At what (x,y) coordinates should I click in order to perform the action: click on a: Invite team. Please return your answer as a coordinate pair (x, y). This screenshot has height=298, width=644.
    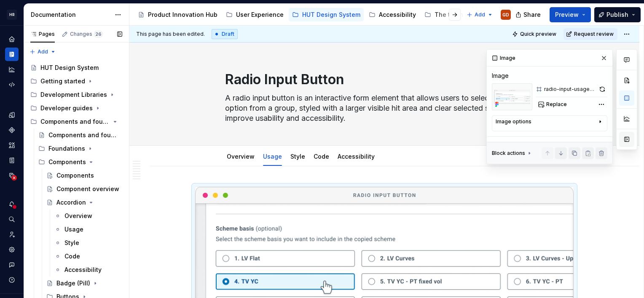
    Looking at the image, I should click on (12, 234).